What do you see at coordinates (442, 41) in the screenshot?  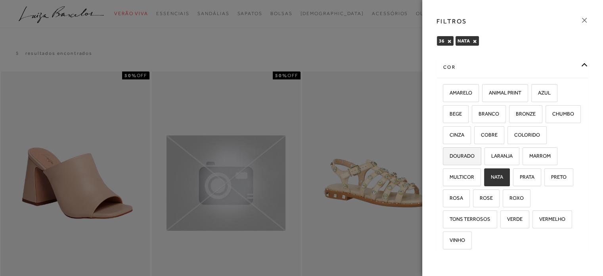 I see `span: 36` at bounding box center [442, 41].